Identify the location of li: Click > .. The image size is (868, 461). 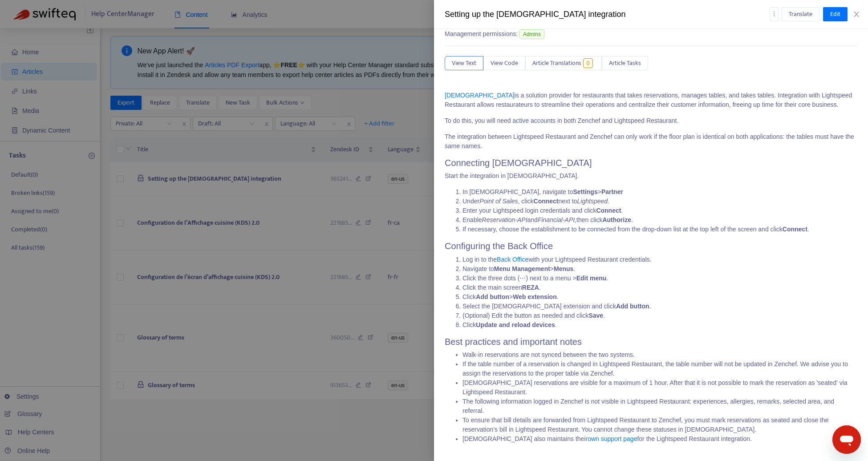
(660, 297).